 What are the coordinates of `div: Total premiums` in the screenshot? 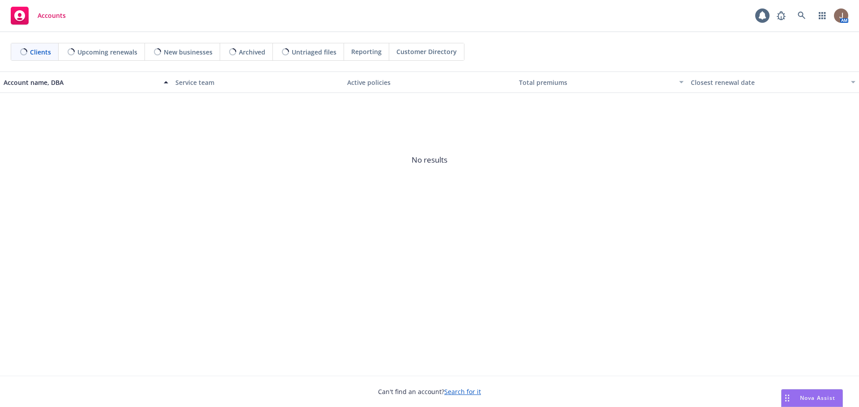 It's located at (596, 82).